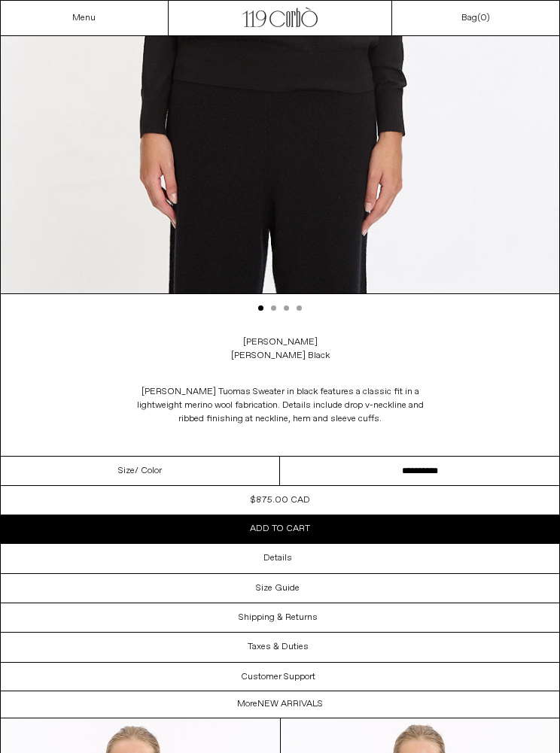 This screenshot has width=560, height=753. Describe the element at coordinates (280, 705) in the screenshot. I see `h1: More` at that location.